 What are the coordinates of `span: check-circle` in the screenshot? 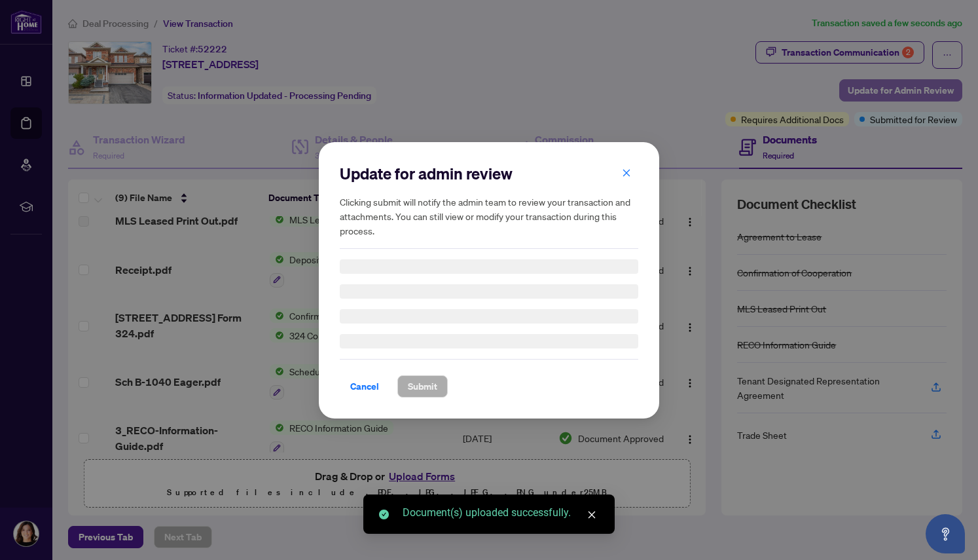 It's located at (383, 514).